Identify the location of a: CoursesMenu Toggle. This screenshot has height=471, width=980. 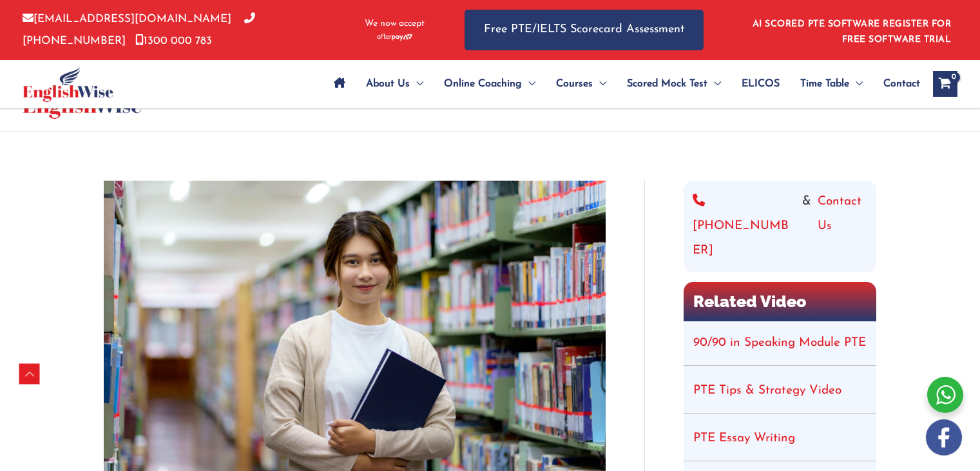
(581, 84).